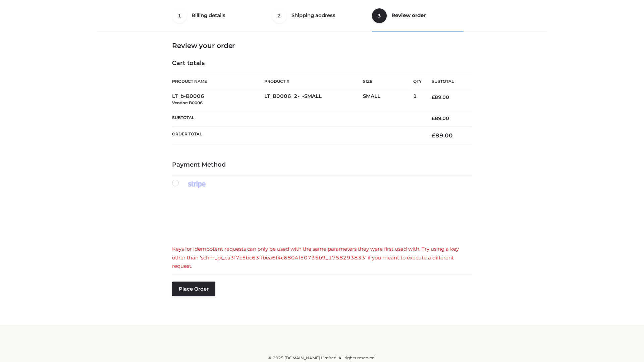 The image size is (644, 362). Describe the element at coordinates (313, 81) in the screenshot. I see `th: Product #` at that location.